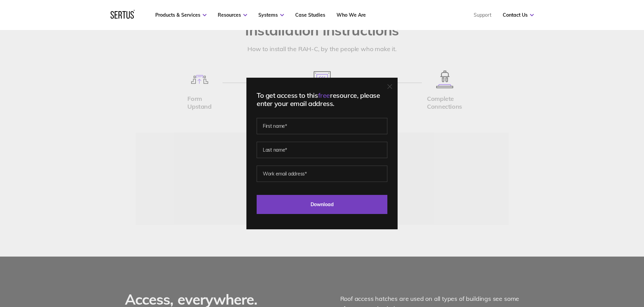  I want to click on a: Case Studies, so click(310, 15).